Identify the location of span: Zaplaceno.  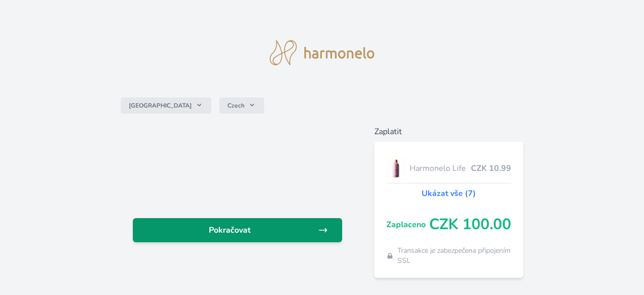
(407, 224).